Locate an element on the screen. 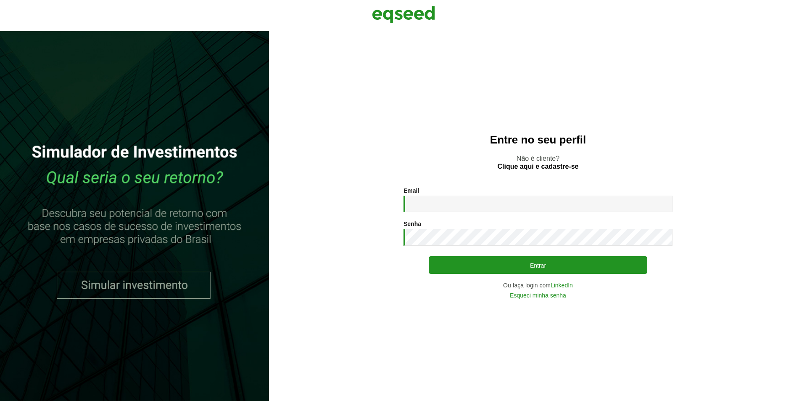 This screenshot has width=807, height=401. h2: Entre no seu perfil is located at coordinates (538, 140).